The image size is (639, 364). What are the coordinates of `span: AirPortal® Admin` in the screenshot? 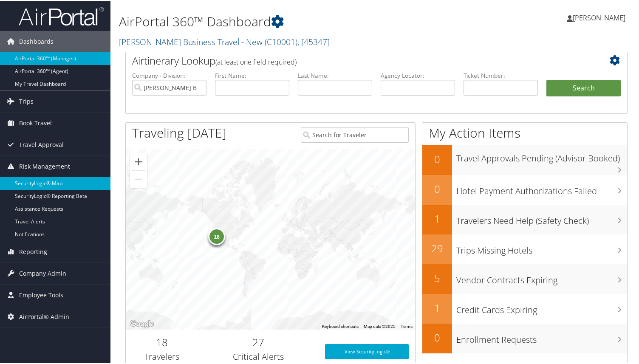 It's located at (44, 316).